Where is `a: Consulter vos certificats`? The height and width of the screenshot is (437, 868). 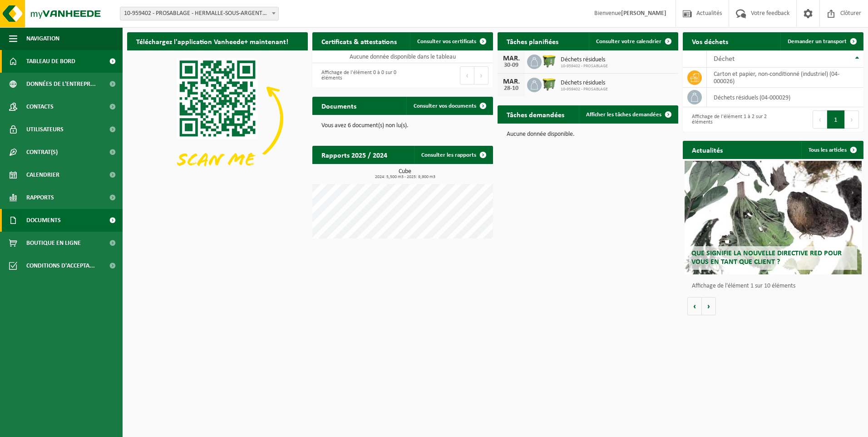
a: Consulter vos certificats is located at coordinates (451, 42).